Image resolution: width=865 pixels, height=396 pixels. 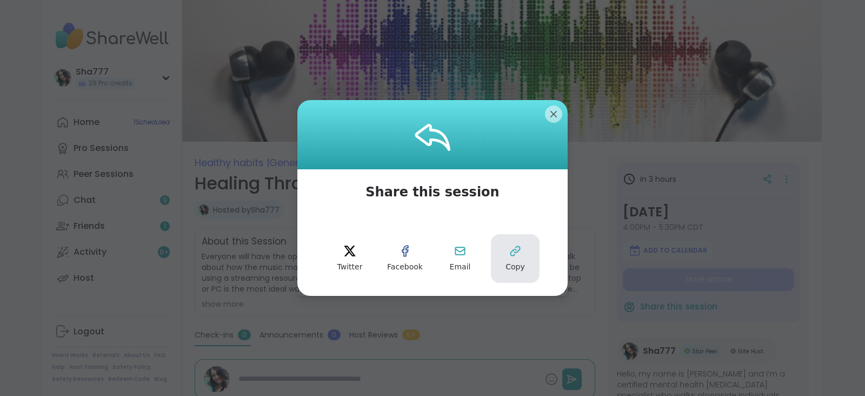 What do you see at coordinates (405, 267) in the screenshot?
I see `span: Facebook` at bounding box center [405, 267].